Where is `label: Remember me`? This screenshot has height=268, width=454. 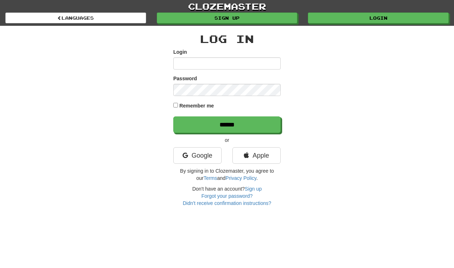
label: Remember me is located at coordinates (197, 106).